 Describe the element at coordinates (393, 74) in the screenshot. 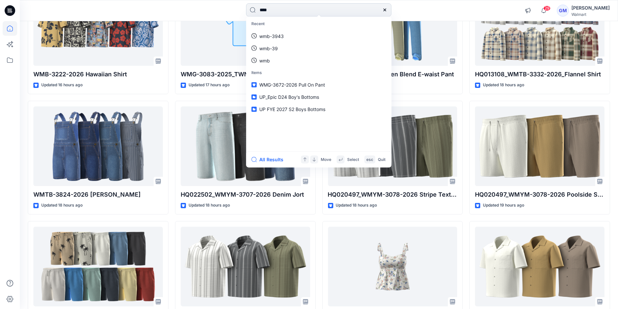

I see `p: WMM-3893-2026 Linen Blend E-waist Pant` at that location.